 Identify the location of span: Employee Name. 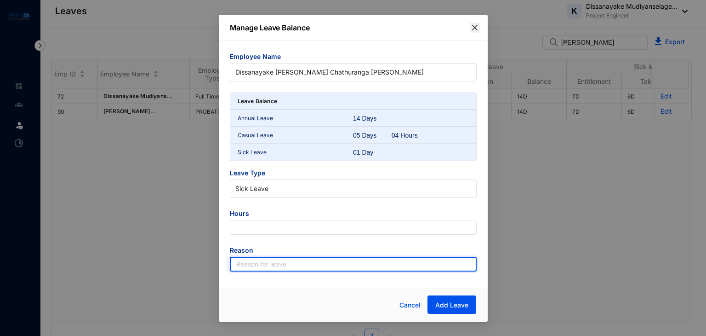
(353, 57).